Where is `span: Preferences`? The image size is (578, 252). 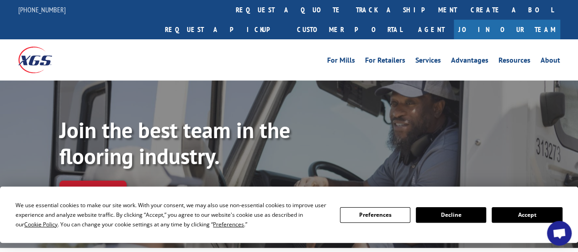 span: Preferences is located at coordinates (229, 224).